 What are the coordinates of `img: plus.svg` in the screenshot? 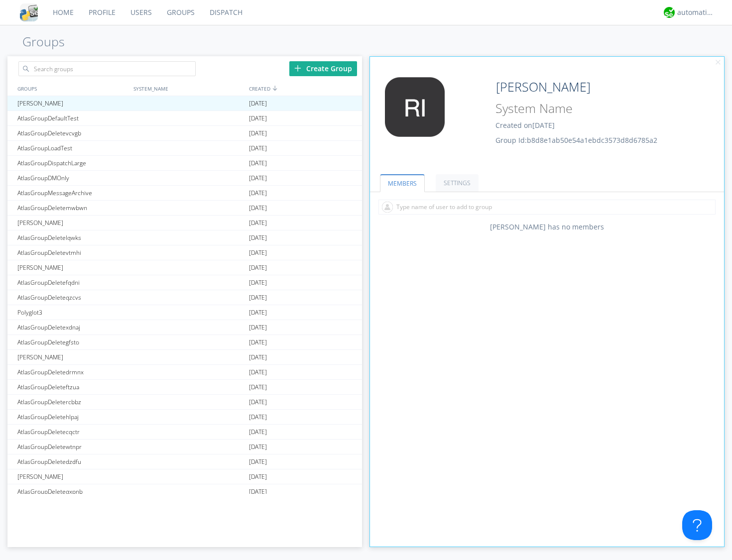 It's located at (298, 68).